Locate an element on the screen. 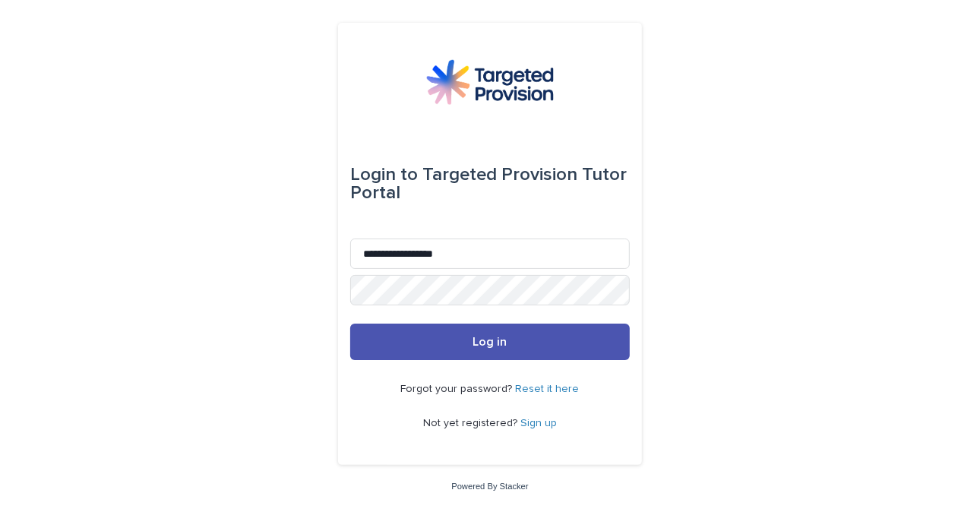 The width and height of the screenshot is (980, 531). div: Targeted Provision Tutor Portal is located at coordinates (490, 184).